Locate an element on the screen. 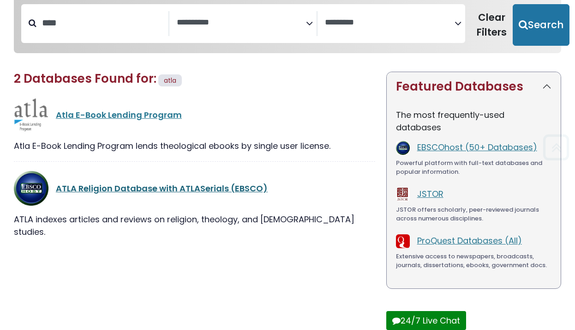  a: Atla E-Book Lending Program is located at coordinates (119, 114).